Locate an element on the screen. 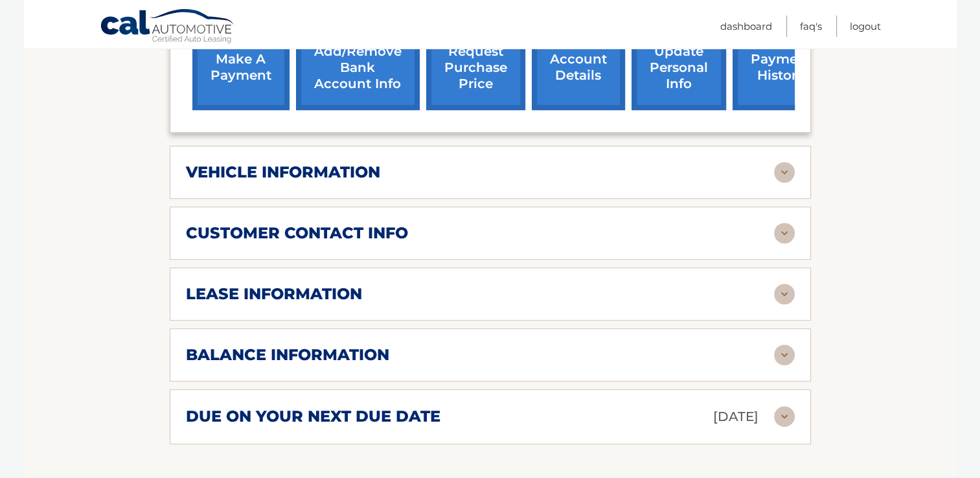 This screenshot has width=980, height=478. a: request purchase price is located at coordinates (475, 67).